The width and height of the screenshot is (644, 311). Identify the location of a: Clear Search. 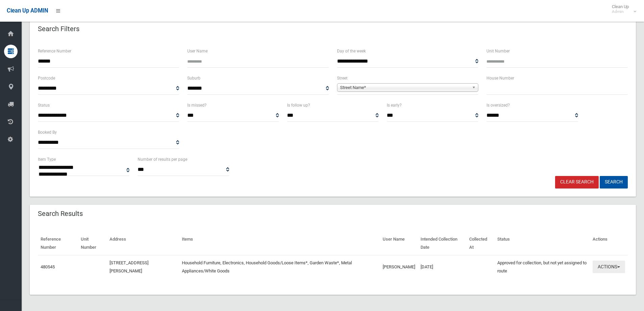
(577, 182).